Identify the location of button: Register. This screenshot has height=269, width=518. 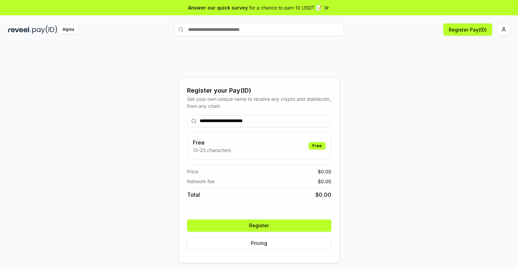
(259, 226).